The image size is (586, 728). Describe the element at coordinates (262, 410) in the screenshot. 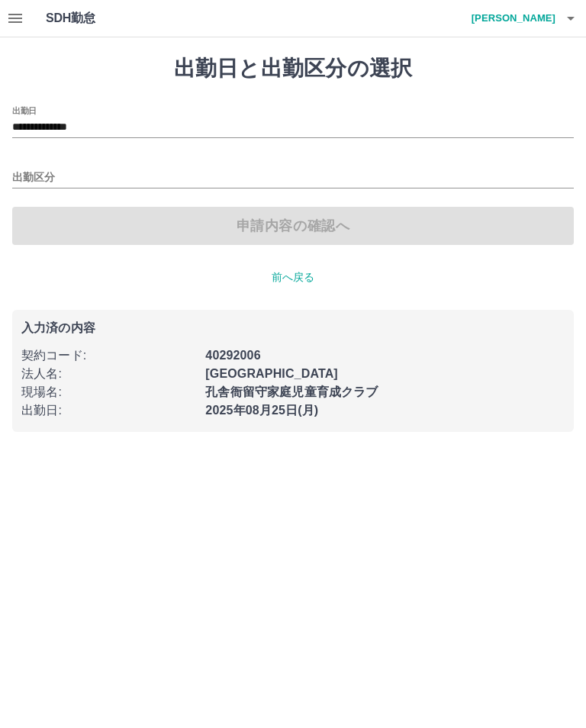

I see `b: 2025年08月25日(月)` at that location.